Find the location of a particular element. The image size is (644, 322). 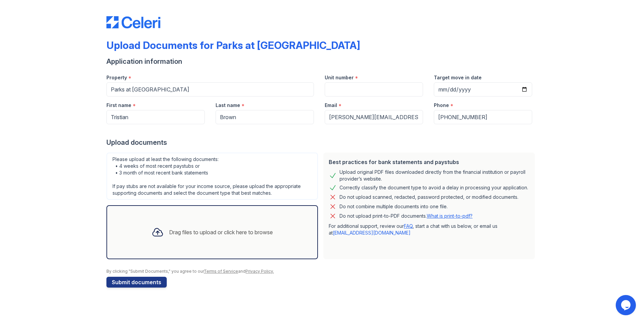

label: Last name is located at coordinates (228, 105).